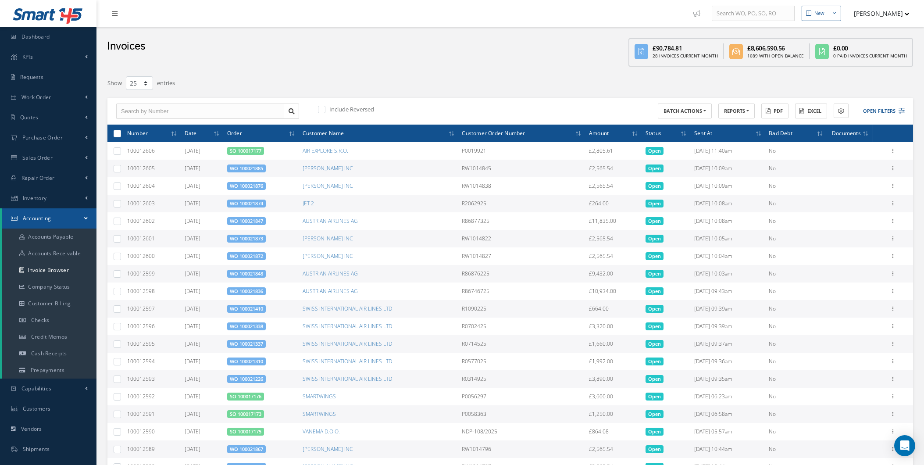 This screenshot has width=924, height=465. What do you see at coordinates (141, 326) in the screenshot?
I see `span: 100012596` at bounding box center [141, 326].